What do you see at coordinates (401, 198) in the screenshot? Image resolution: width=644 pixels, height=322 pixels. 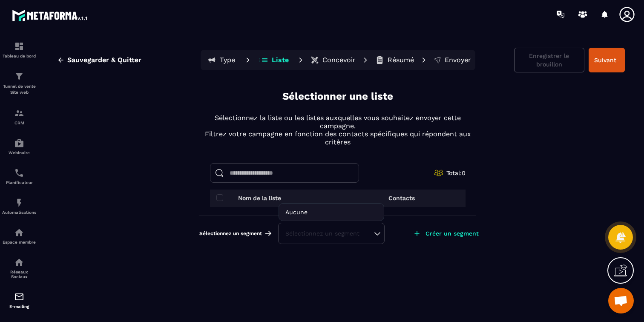 I see `p: Contacts` at bounding box center [401, 198].